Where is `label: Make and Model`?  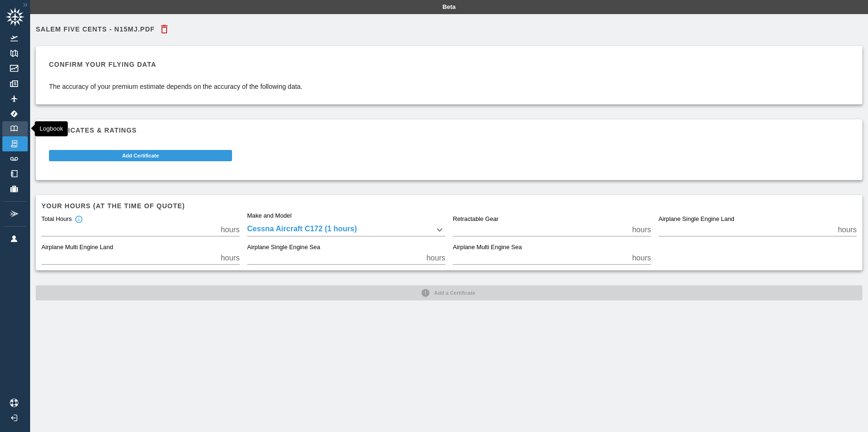 label: Make and Model is located at coordinates (269, 216).